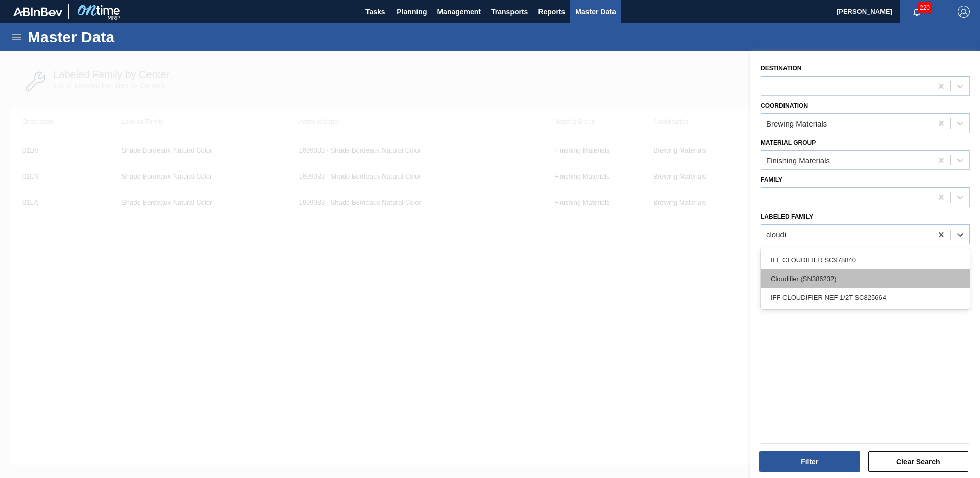 The image size is (980, 478). What do you see at coordinates (411, 12) in the screenshot?
I see `span: Planning` at bounding box center [411, 12].